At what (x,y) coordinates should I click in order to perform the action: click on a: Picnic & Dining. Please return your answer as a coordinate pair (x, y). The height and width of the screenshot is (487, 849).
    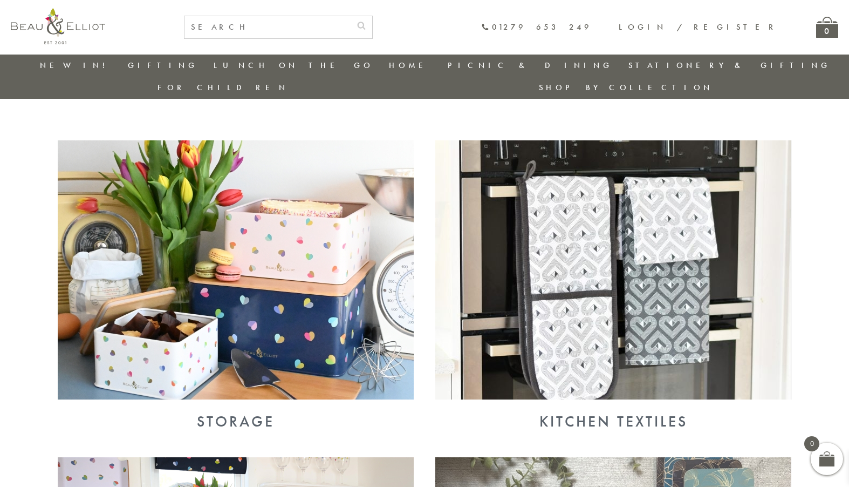
    Looking at the image, I should click on (530, 65).